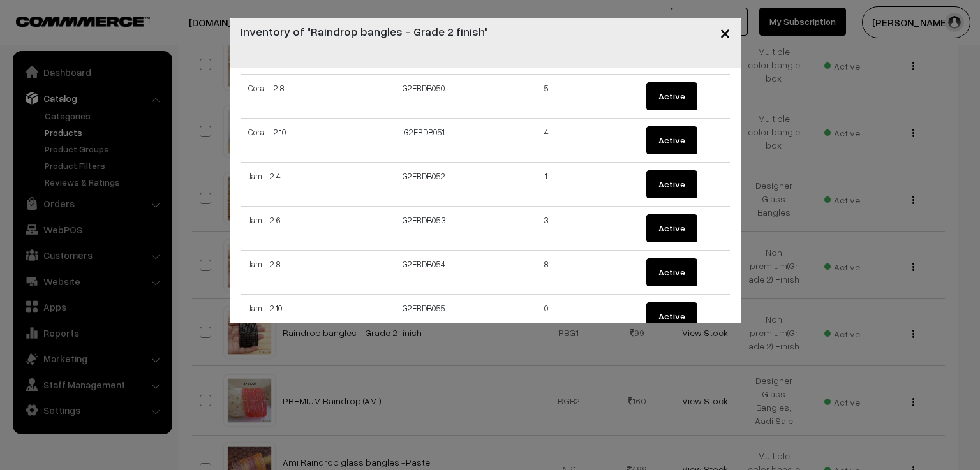 This screenshot has height=470, width=980. I want to click on td: Jam - 2.10, so click(301, 317).